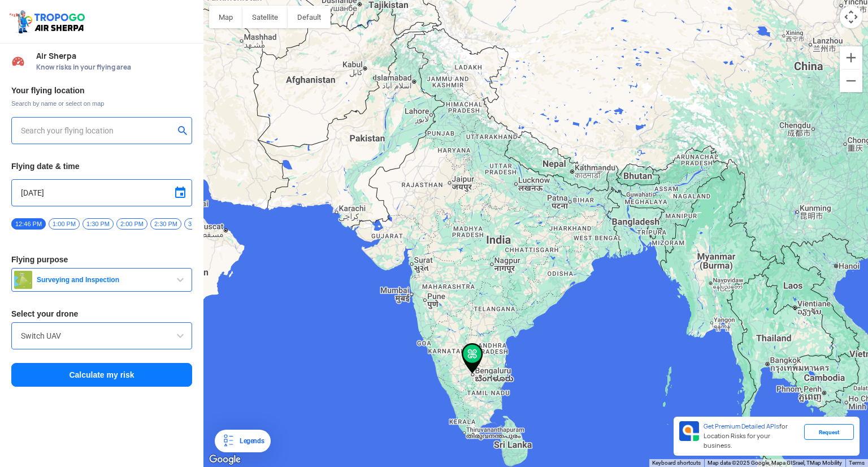 This screenshot has height=467, width=868. Describe the element at coordinates (98, 224) in the screenshot. I see `span: 1:30 PM` at that location.